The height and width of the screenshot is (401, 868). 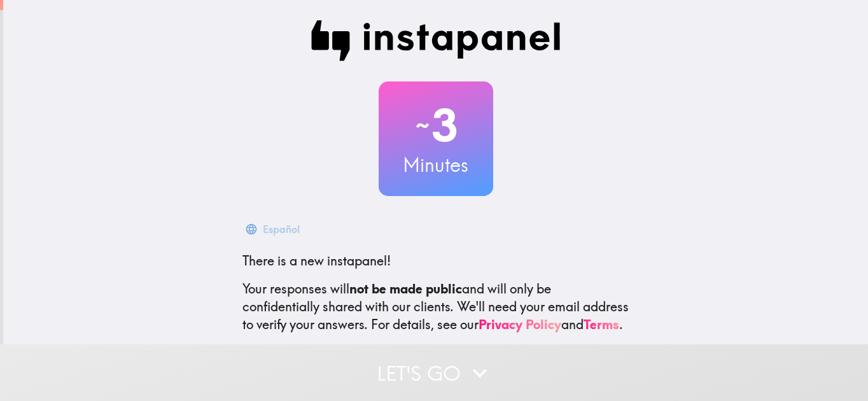 What do you see at coordinates (436, 165) in the screenshot?
I see `h3: Minutes` at bounding box center [436, 165].